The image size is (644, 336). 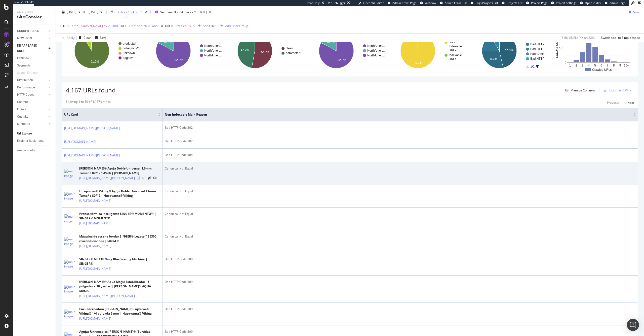 I want to click on a: Project Page, so click(x=537, y=3).